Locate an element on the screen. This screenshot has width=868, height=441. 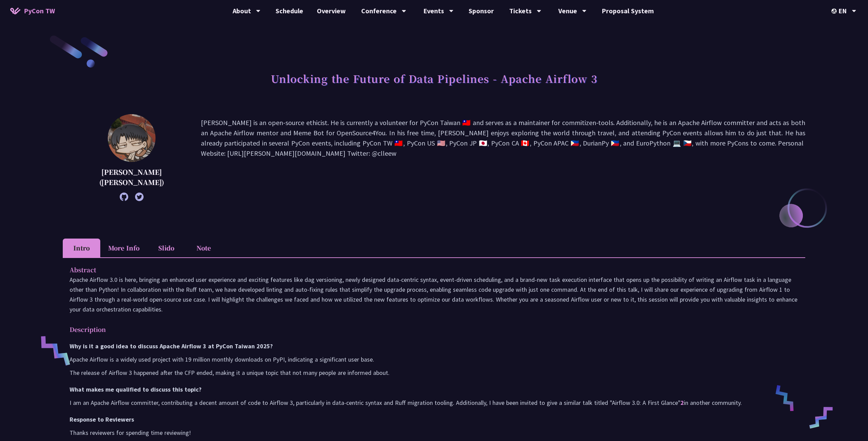
li: More Info is located at coordinates (124, 248).